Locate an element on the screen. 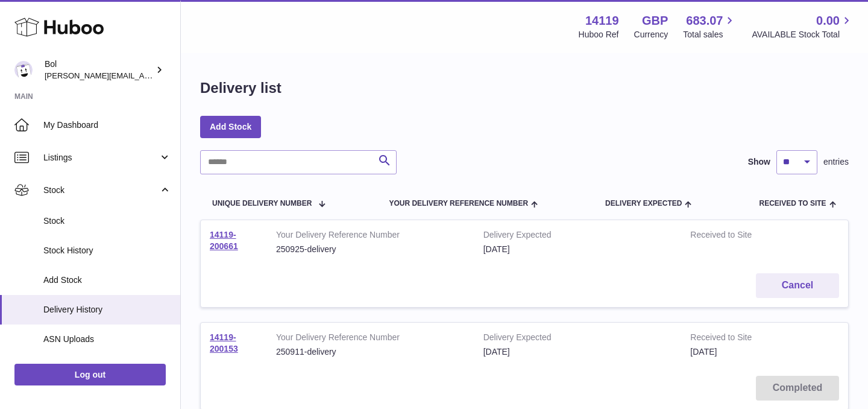 This screenshot has width=868, height=409. span: Stock History is located at coordinates (108, 250).